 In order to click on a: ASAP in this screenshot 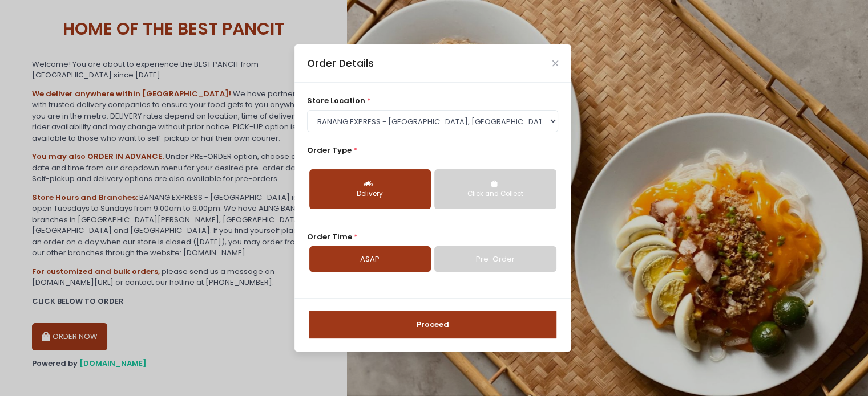, I will do `click(369, 259)`.